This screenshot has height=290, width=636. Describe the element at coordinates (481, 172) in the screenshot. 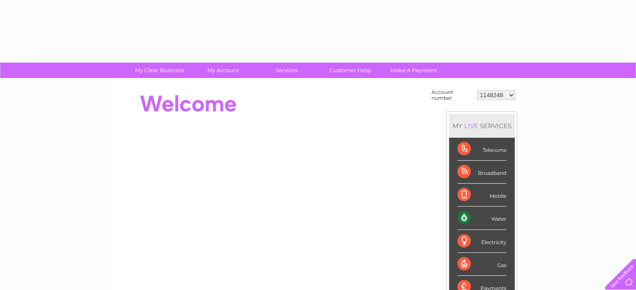

I see `div: Broadband` at that location.